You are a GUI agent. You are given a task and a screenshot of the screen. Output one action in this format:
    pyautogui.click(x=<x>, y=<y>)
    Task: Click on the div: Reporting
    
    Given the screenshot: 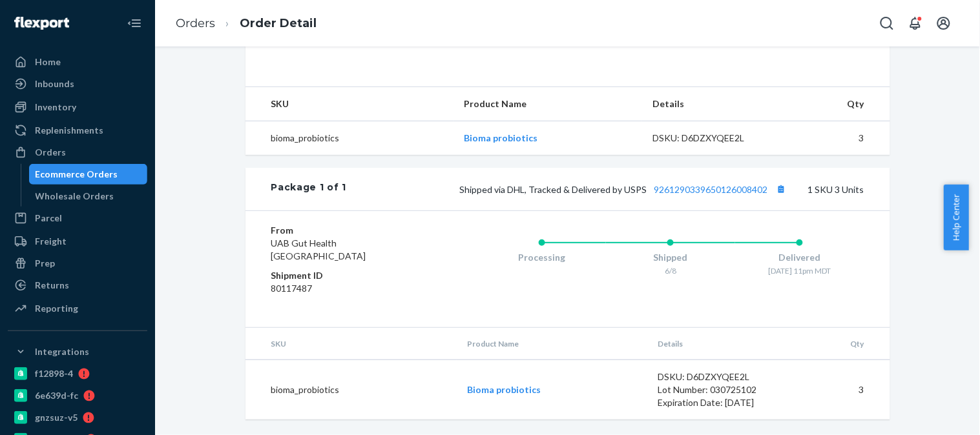 What is the action you would take?
    pyautogui.click(x=56, y=308)
    